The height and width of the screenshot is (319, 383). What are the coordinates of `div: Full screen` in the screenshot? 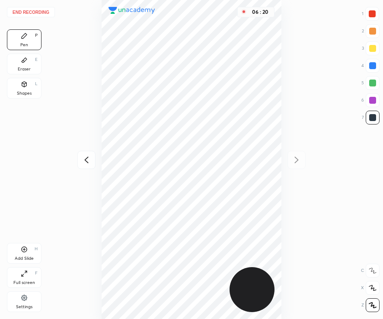 It's located at (24, 283).